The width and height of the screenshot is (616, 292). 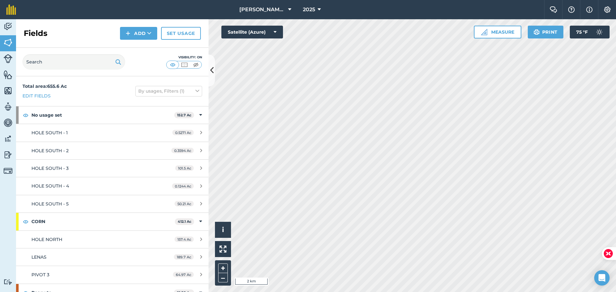 I want to click on button: Print, so click(x=546, y=32).